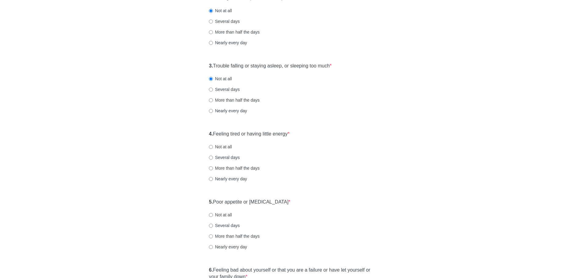  What do you see at coordinates (211, 270) in the screenshot?
I see `strong: 6.` at bounding box center [211, 270].